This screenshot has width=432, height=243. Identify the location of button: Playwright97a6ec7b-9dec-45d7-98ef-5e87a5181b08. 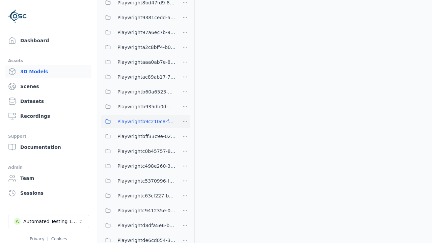
(138, 32).